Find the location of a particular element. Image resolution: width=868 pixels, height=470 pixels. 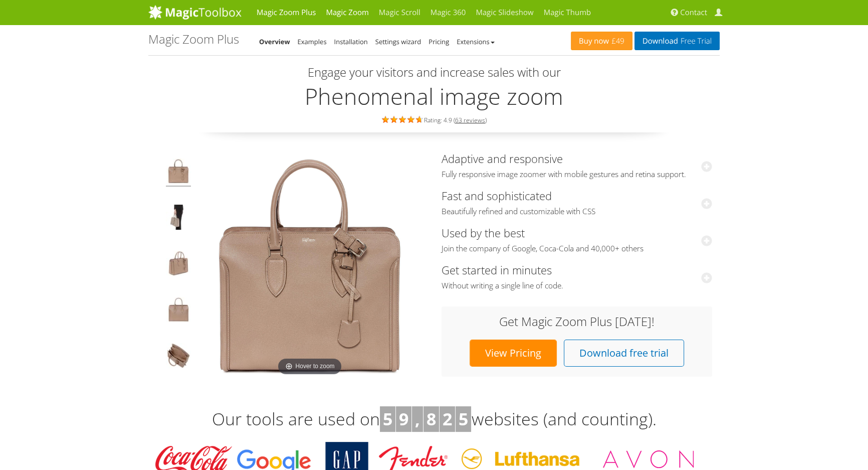

span: Contact is located at coordinates (693, 12).